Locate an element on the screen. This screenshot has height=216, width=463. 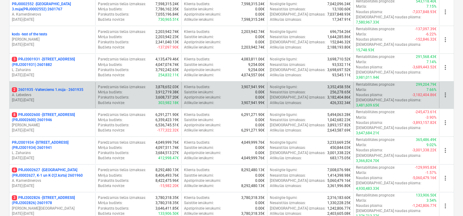
p: 7.15% is located at coordinates (432, 6).